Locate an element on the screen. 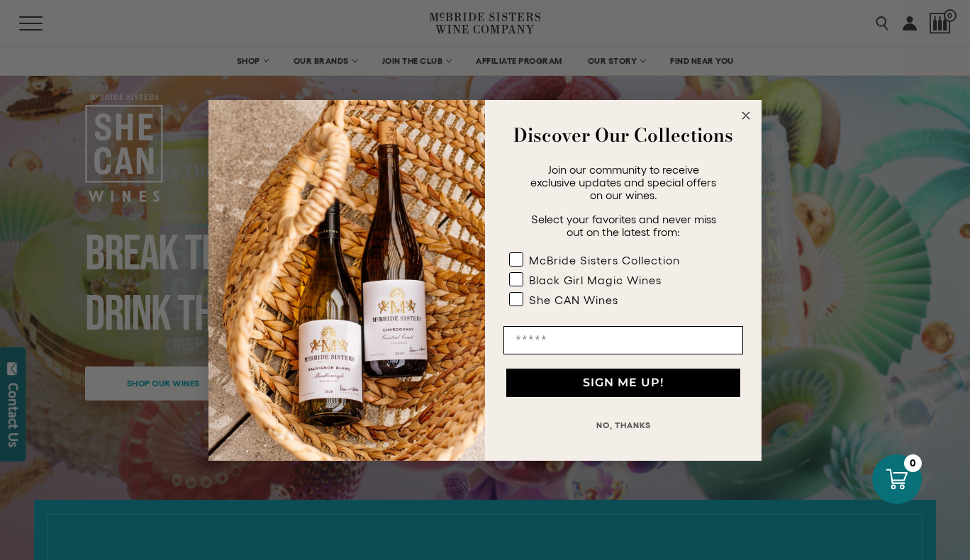 The height and width of the screenshot is (560, 970). div: 0 is located at coordinates (913, 463).